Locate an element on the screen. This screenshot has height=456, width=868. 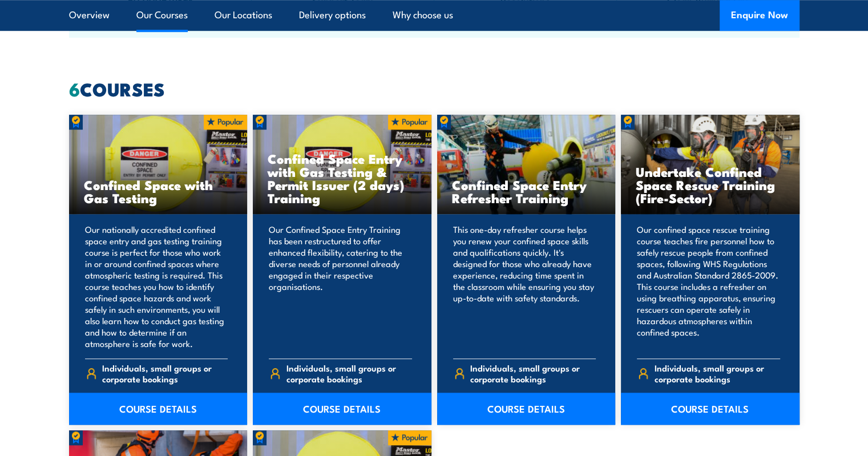
strong: 6 is located at coordinates (74, 89).